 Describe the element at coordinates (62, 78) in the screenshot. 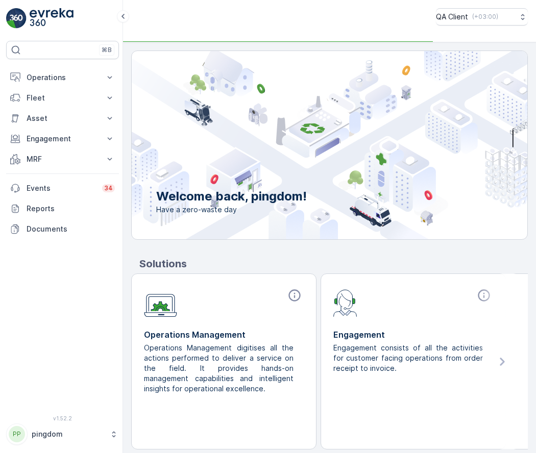

I see `p: Operations` at that location.